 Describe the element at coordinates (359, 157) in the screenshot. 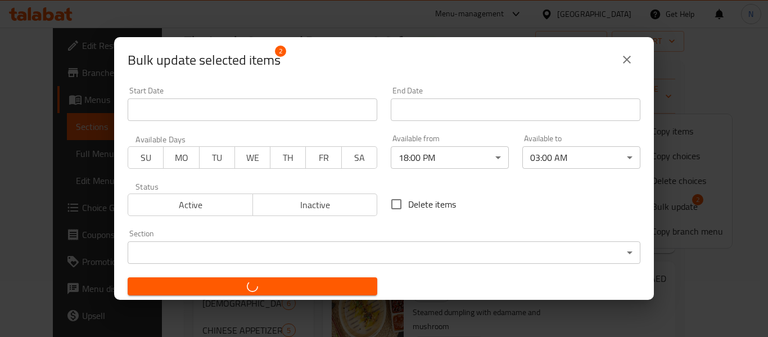

I see `span: SA` at that location.